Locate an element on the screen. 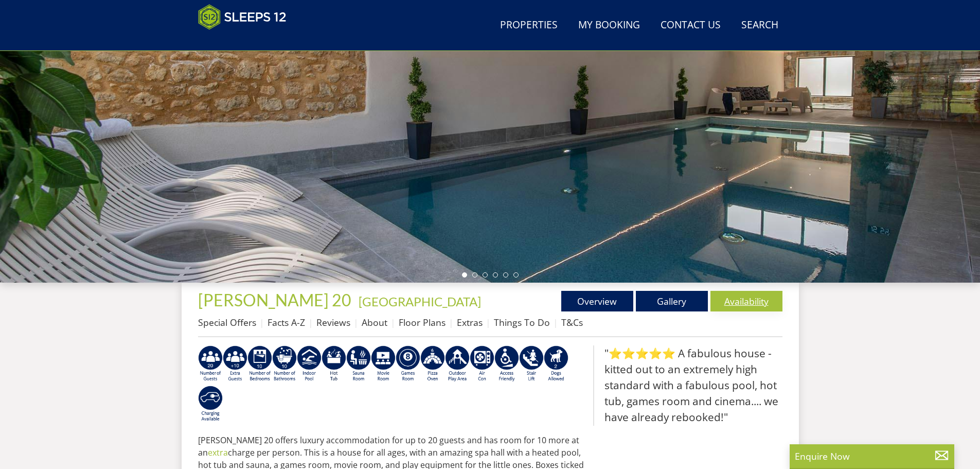  a: Facts A-Z is located at coordinates (286, 322).